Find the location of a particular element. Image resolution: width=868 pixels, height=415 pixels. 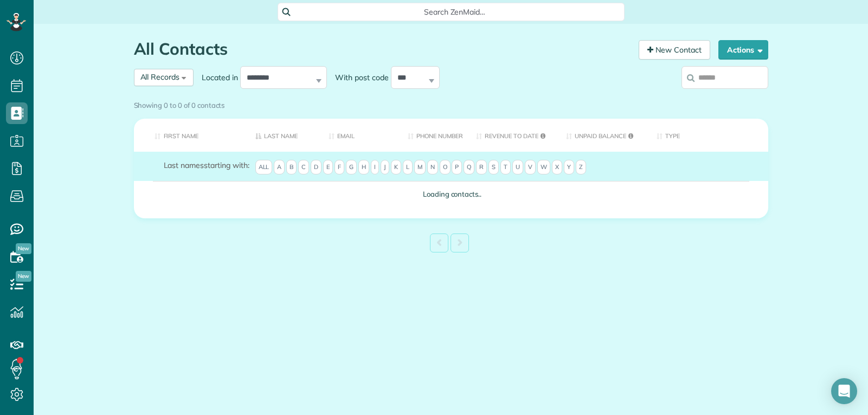

span: L is located at coordinates (408, 168).